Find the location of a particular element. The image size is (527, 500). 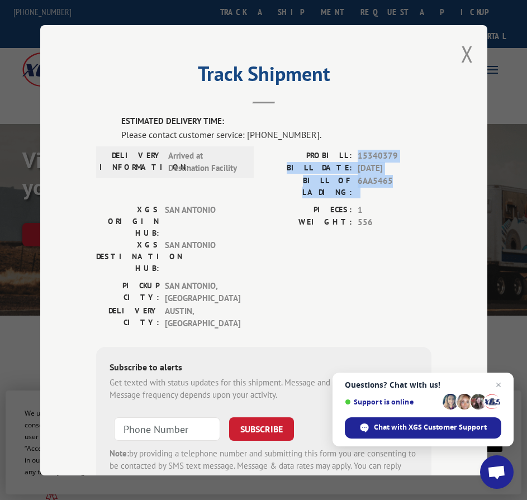

span: Support is online is located at coordinates (391, 402).